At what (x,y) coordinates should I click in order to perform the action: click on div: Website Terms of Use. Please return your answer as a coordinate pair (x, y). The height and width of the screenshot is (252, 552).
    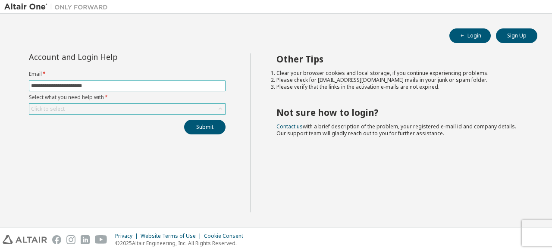
    Looking at the image, I should click on (172, 236).